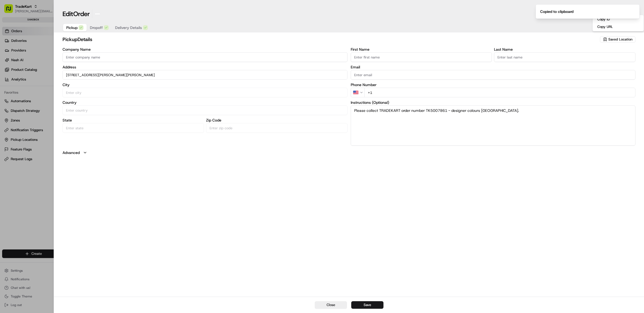 This screenshot has width=644, height=313. What do you see at coordinates (565, 49) in the screenshot?
I see `label: Last Name` at bounding box center [565, 49].